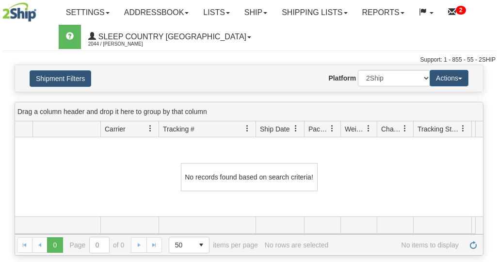 This screenshot has width=498, height=262. Describe the element at coordinates (189, 245) in the screenshot. I see `span: Page sizes drop down` at that location.